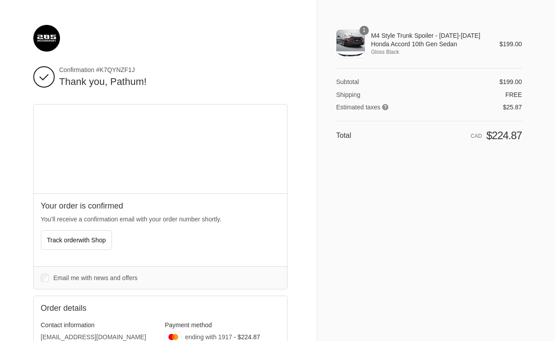 This screenshot has height=341, width=555. I want to click on img: 285 Motorsport, so click(47, 38).